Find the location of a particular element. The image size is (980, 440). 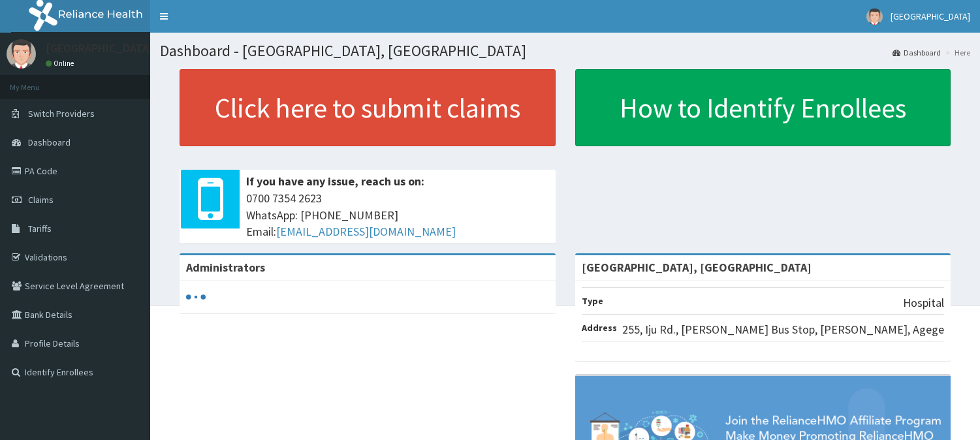

span: Claims is located at coordinates (41, 200).